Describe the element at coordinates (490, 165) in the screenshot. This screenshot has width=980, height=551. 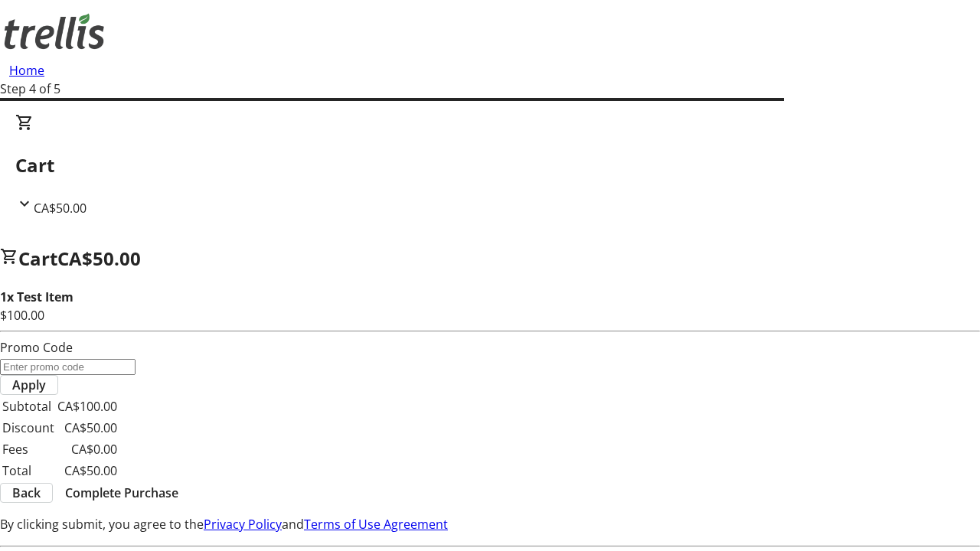
I see `div: CartCA$50.00` at that location.